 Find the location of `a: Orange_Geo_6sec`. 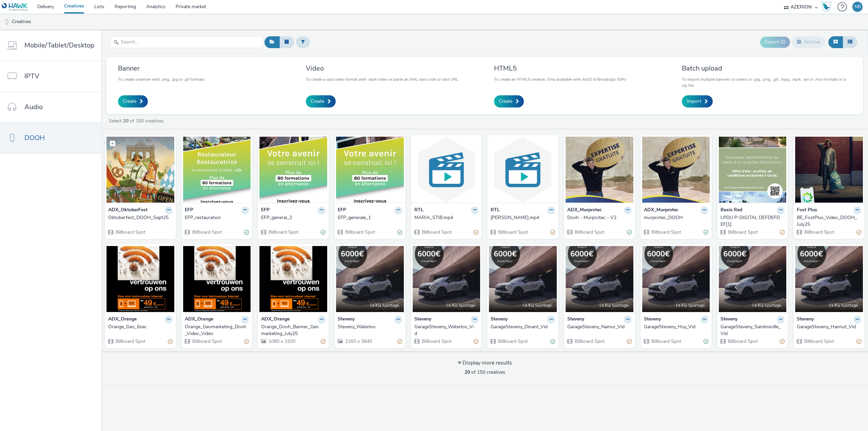

a: Orange_Geo_6sec is located at coordinates (140, 327).